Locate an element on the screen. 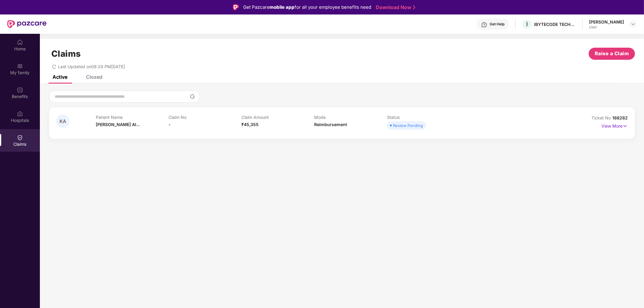 This screenshot has height=308, width=644. img: New Pazcare Logo is located at coordinates (27, 24).